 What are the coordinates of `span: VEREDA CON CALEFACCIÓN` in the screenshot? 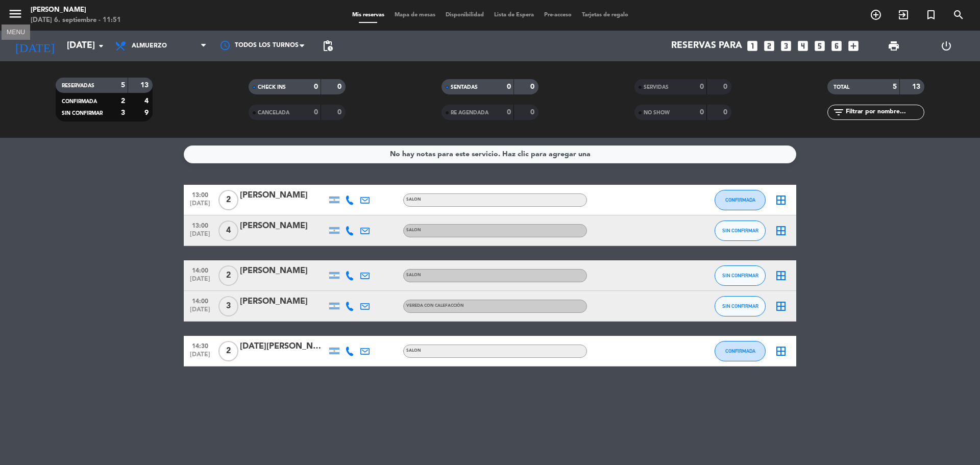 It's located at (435, 305).